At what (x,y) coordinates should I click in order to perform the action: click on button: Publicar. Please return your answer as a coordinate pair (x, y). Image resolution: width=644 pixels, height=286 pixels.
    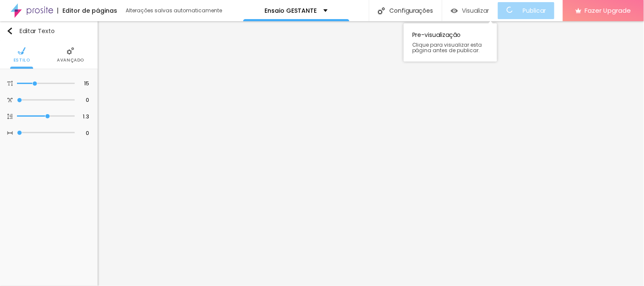
    Looking at the image, I should click on (526, 11).